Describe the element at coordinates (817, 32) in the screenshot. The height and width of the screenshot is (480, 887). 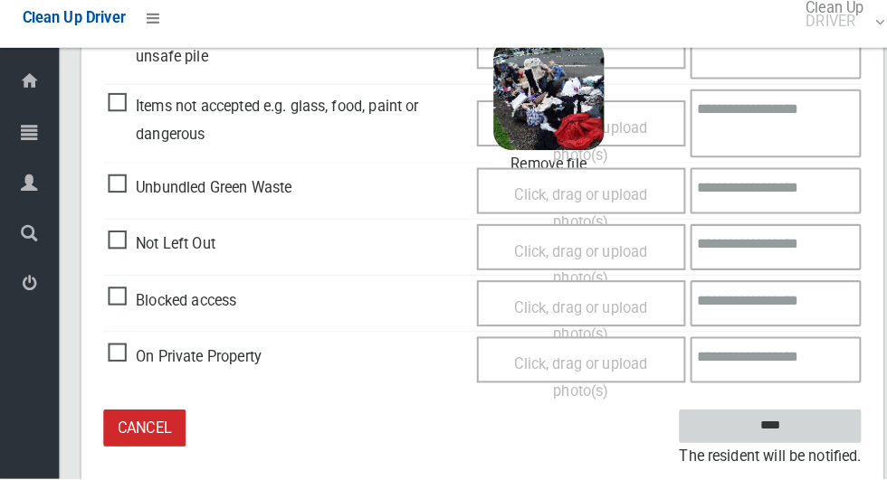
I see `small: DRIVER` at that location.